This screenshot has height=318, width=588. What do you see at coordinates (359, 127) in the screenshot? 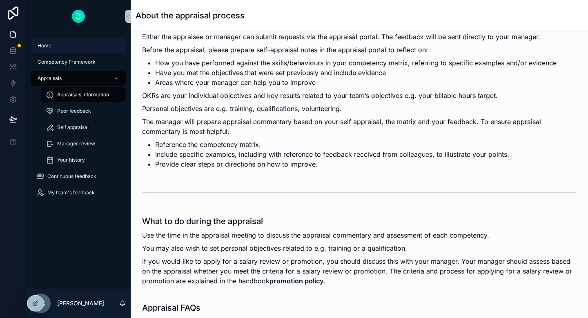
I see `p: The manager will prepare appraisal commentary based on your self appraisal, the matrix and your f...` at bounding box center [359, 127].